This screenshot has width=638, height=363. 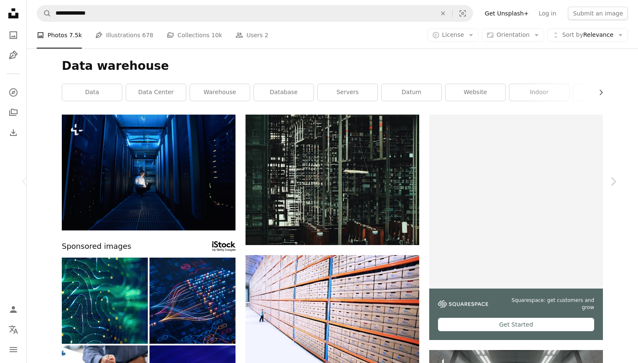 What do you see at coordinates (588, 35) in the screenshot?
I see `button: Sort byRelevance` at bounding box center [588, 35].